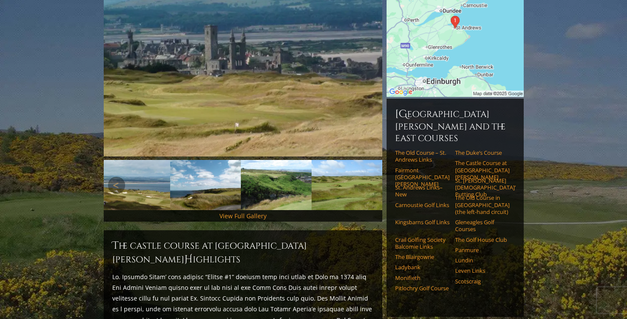  Describe the element at coordinates (482, 281) in the screenshot. I see `a: Scotscraig` at that location.